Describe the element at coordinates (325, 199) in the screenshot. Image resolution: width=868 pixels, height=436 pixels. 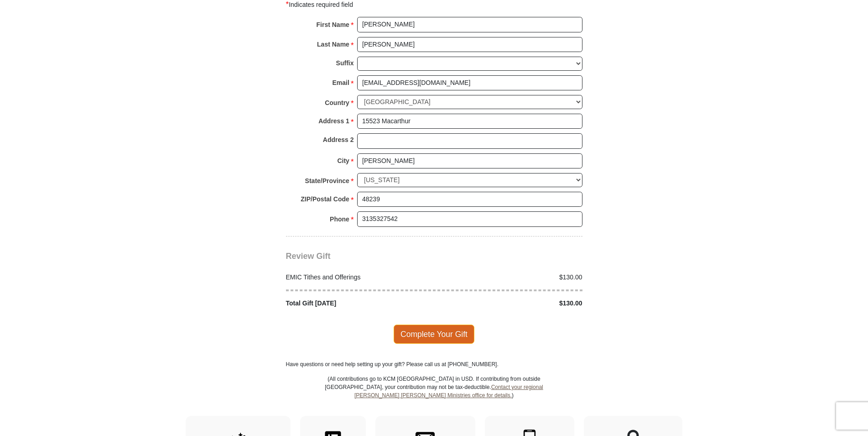
I see `strong: ZIP/Postal Code` at that location.